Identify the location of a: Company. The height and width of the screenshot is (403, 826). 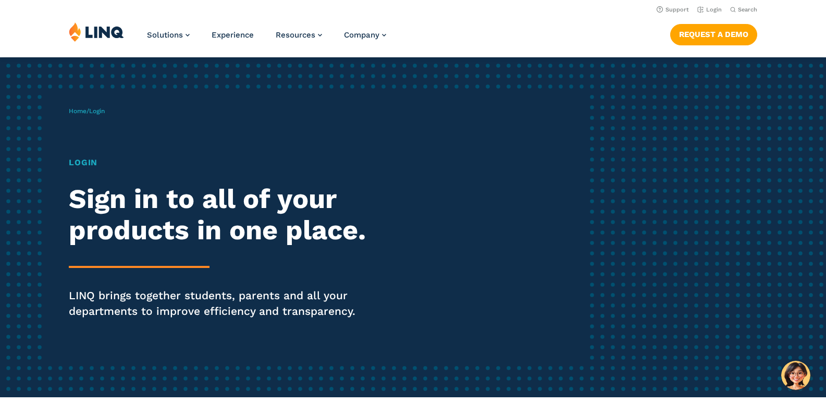
(365, 35).